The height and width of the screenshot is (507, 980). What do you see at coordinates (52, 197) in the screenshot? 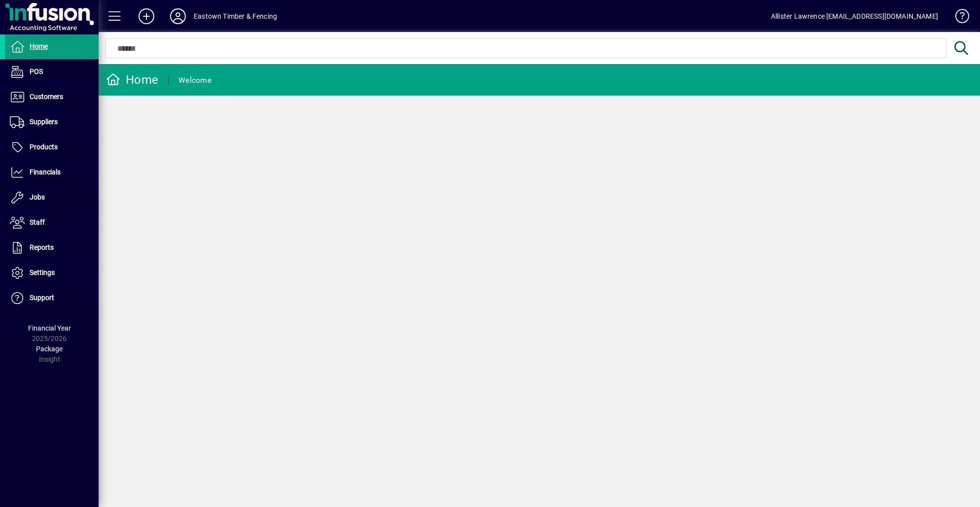
I see `a: Jobs` at bounding box center [52, 197].